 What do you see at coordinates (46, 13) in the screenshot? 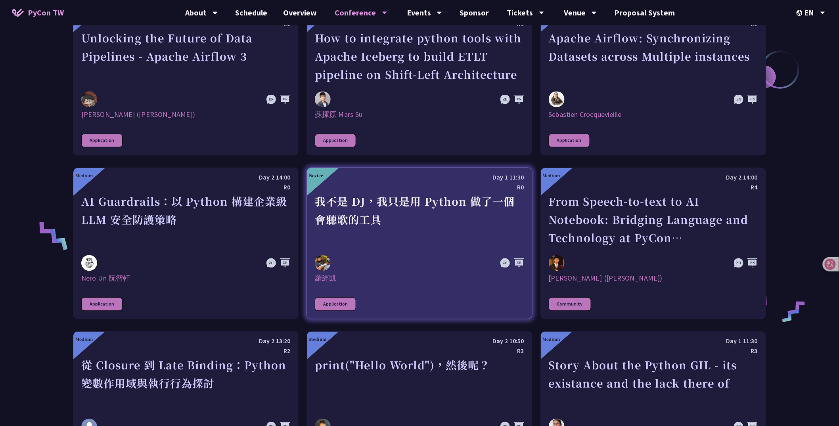
I see `span: PyCon TW` at bounding box center [46, 13].